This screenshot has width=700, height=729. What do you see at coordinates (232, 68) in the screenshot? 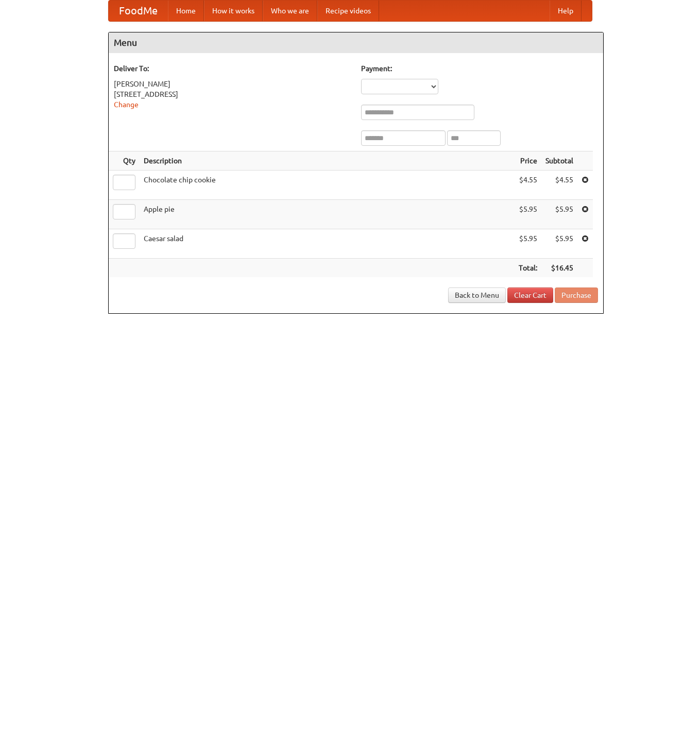
I see `h5: Deliver To:` at bounding box center [232, 68].